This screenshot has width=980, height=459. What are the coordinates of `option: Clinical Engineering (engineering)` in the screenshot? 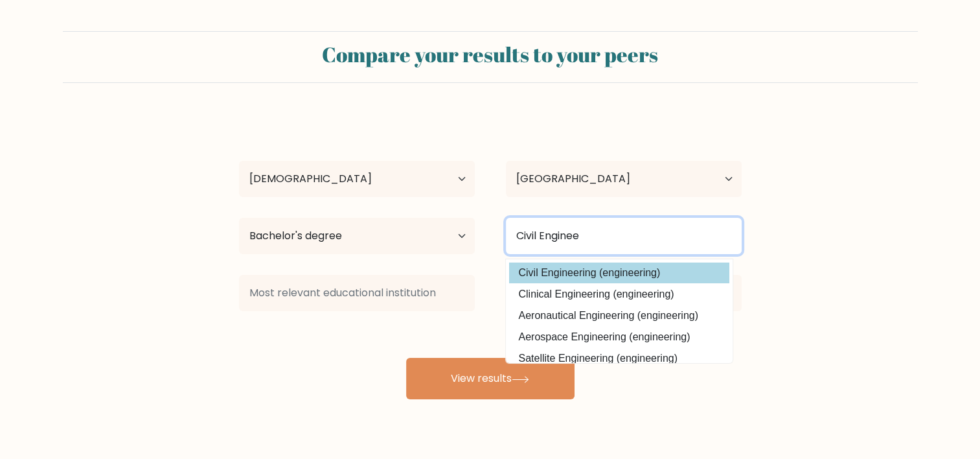 It's located at (619, 294).